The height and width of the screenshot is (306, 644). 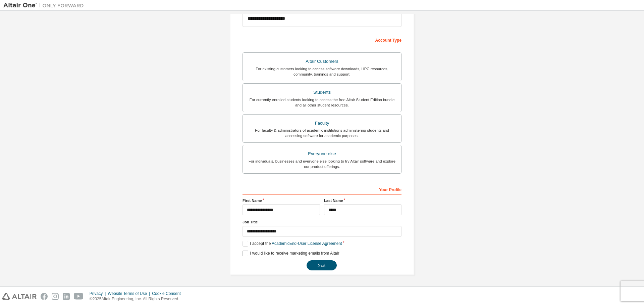 I want to click on div: Your Profile, so click(x=322, y=189).